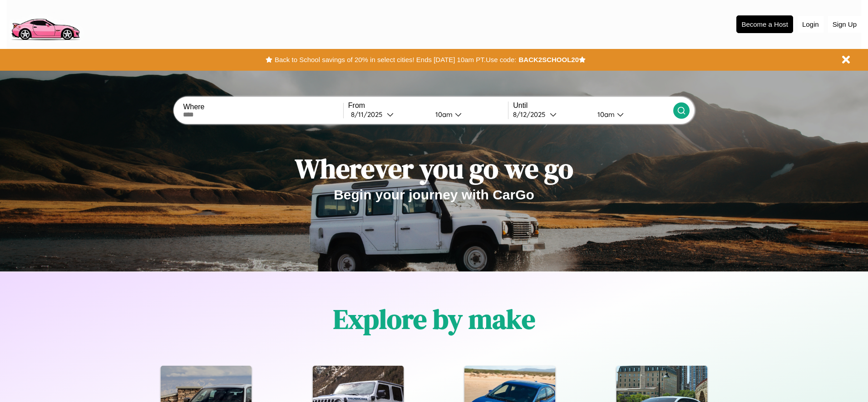 This screenshot has width=868, height=402. I want to click on label: From, so click(428, 106).